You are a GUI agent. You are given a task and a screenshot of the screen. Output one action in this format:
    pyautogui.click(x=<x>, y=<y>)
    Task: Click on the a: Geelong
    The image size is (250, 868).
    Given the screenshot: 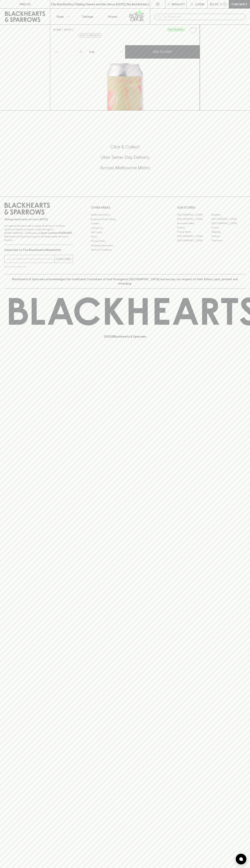 What is the action you would take?
    pyautogui.click(x=229, y=232)
    